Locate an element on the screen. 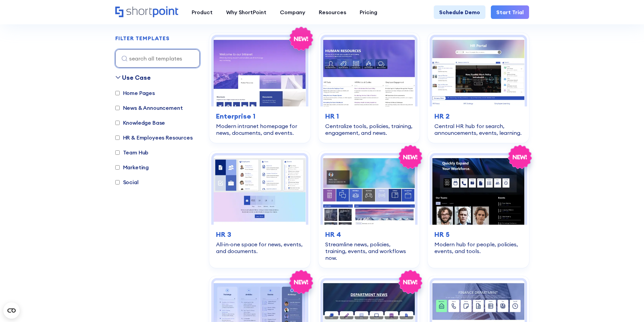  div: Modern intranet homepage for news, documents, and events. is located at coordinates (259, 129).